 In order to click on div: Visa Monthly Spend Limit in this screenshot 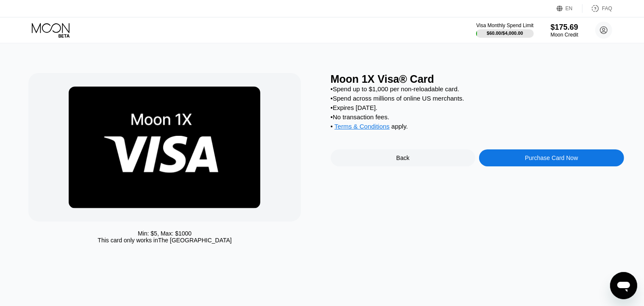, I will do `click(504, 26)`.